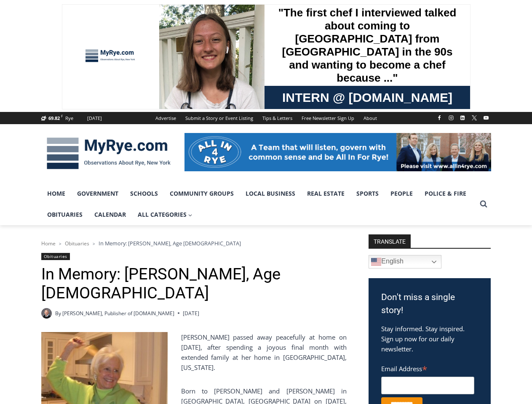  What do you see at coordinates (451, 118) in the screenshot?
I see `a: Instagram` at bounding box center [451, 118].